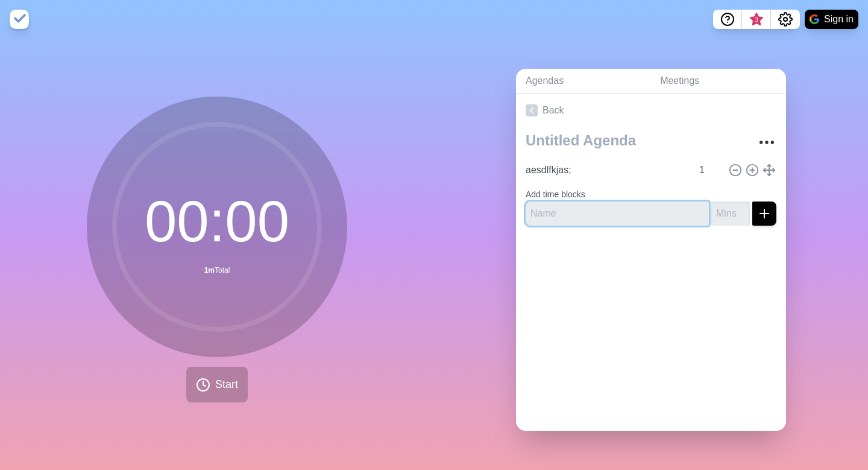 This screenshot has width=868, height=470. I want to click on a: Meetings, so click(718, 81).